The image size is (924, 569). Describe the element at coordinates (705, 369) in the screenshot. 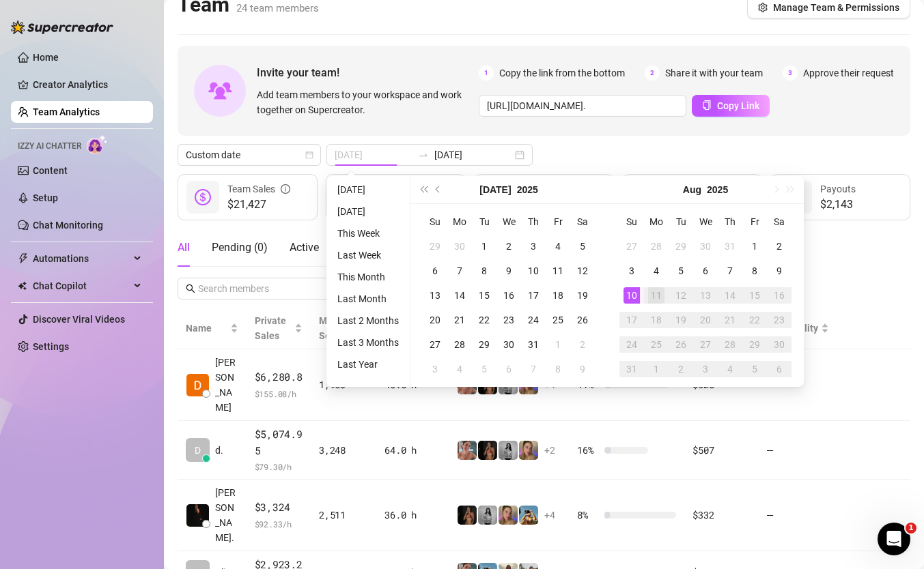

I see `td: 2025-09-03` at that location.